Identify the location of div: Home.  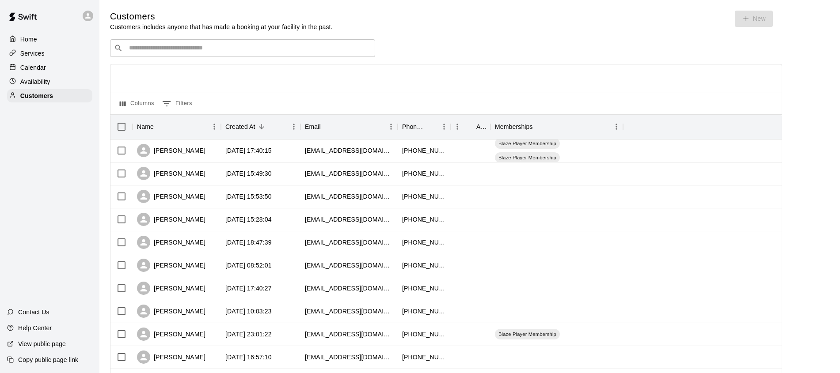
(50, 39).